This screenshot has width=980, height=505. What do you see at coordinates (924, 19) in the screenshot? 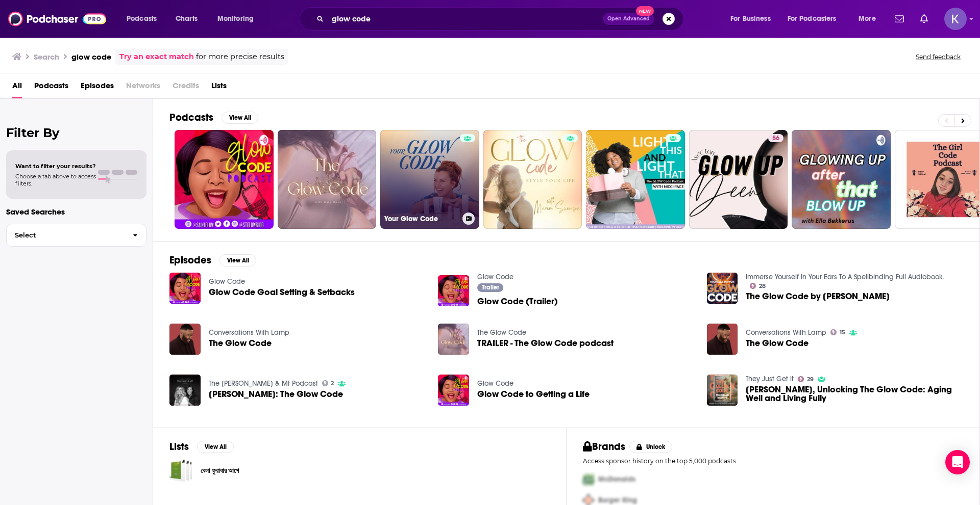
I see `a: Show notifications dropdown` at bounding box center [924, 19].